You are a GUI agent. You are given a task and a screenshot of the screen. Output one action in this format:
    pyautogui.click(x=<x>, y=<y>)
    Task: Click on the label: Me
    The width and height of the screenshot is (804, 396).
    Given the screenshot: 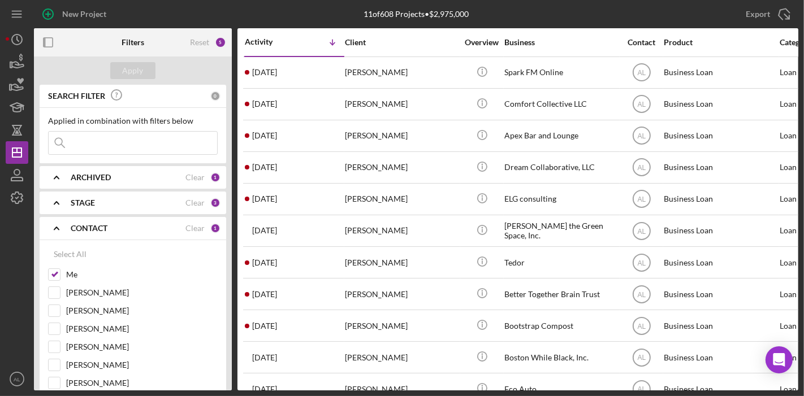 What is the action you would take?
    pyautogui.click(x=142, y=275)
    